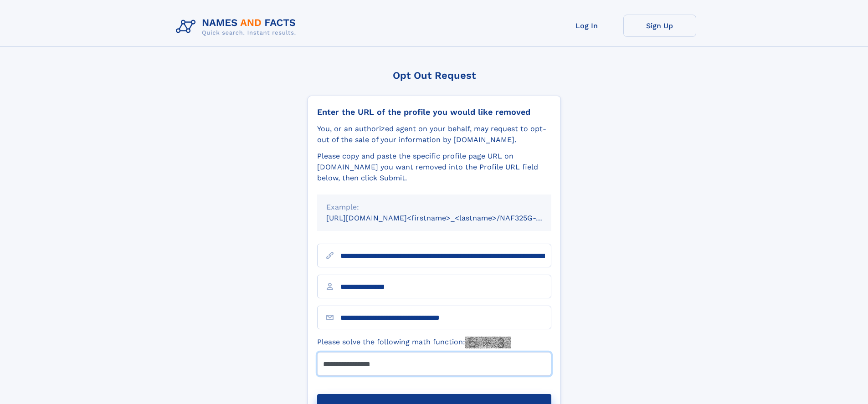 The width and height of the screenshot is (868, 404). I want to click on a: Sign Up, so click(660, 26).